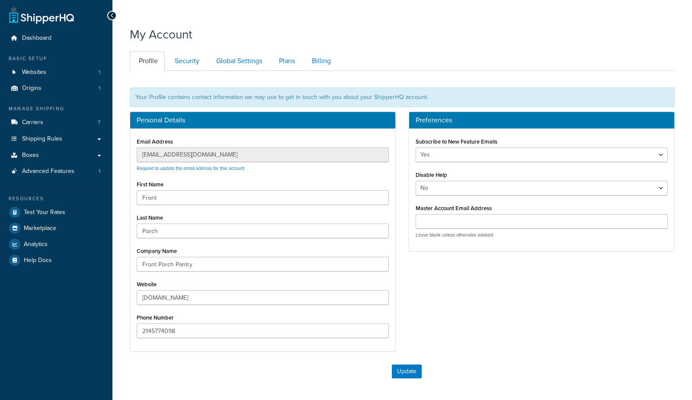  What do you see at coordinates (56, 139) in the screenshot?
I see `li: Shipping Rules` at bounding box center [56, 139].